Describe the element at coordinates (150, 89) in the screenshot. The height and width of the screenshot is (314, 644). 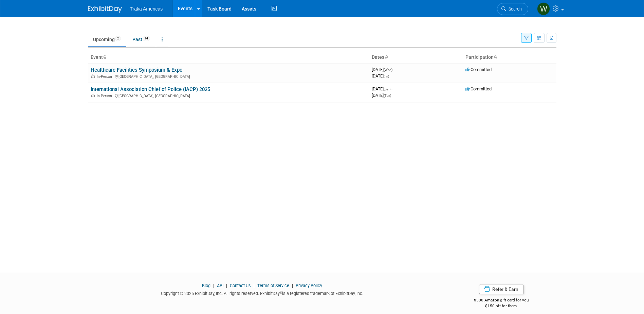
I see `a: International Association Chief of Police (IACP) 2025` at that location.